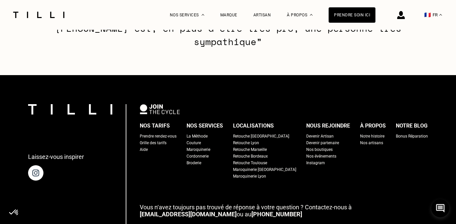 This screenshot has width=456, height=224. What do you see at coordinates (158, 136) in the screenshot?
I see `div: Prendre rendez-vous` at bounding box center [158, 136].